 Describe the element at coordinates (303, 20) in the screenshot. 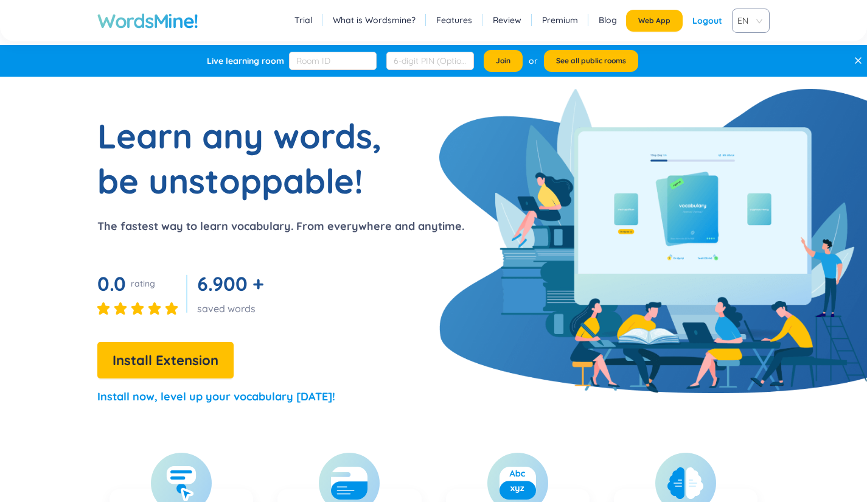

I see `a: Trial` at that location.